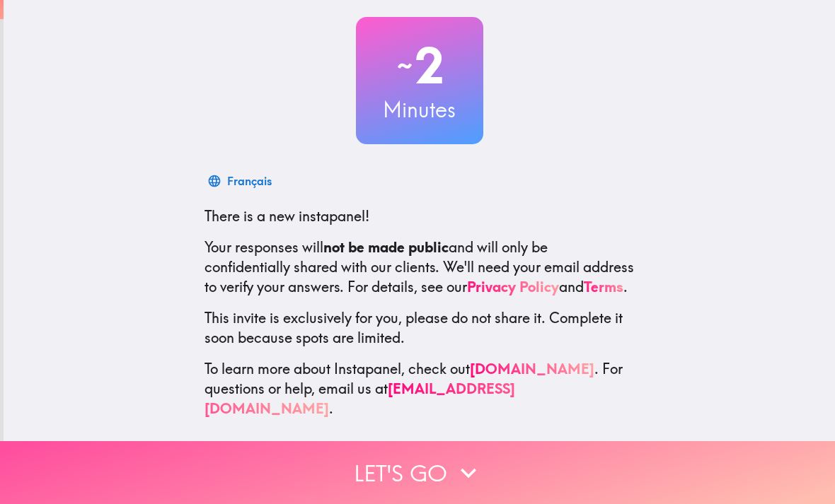 Image resolution: width=835 pixels, height=504 pixels. What do you see at coordinates (287, 216) in the screenshot?
I see `span: There is a new instapanel!` at bounding box center [287, 216].